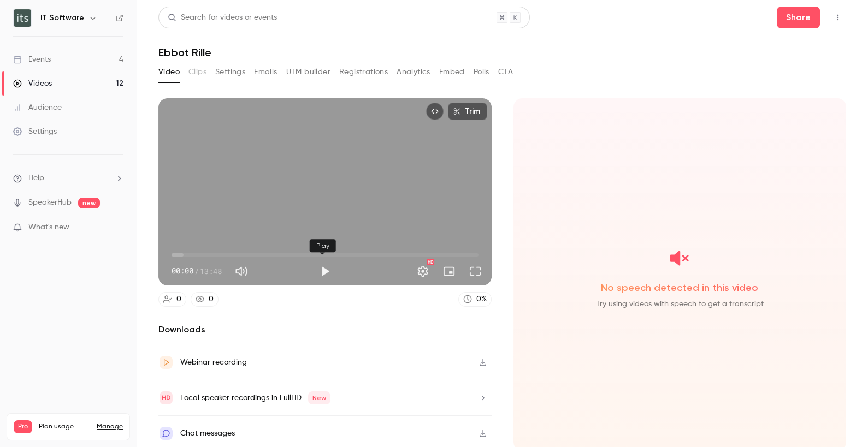 The width and height of the screenshot is (868, 447). Describe the element at coordinates (431, 262) in the screenshot. I see `div: HD` at that location.